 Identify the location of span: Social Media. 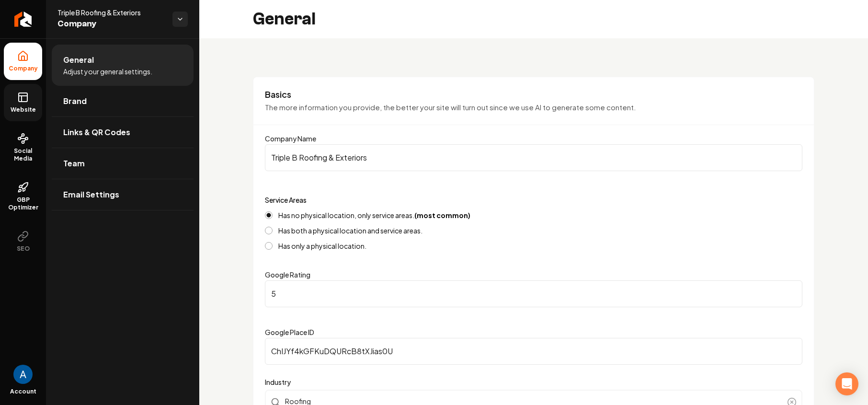
(23, 155).